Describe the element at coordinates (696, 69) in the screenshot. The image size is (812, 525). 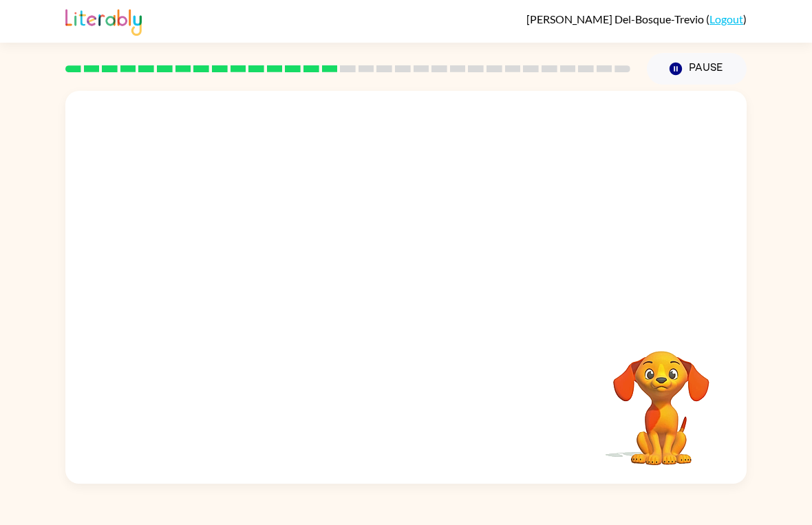
I see `button: Pause` at that location.